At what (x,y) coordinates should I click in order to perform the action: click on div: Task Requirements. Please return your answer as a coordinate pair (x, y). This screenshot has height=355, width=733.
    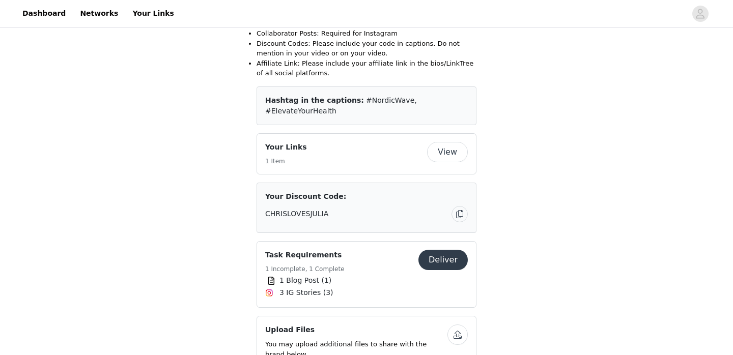
    Looking at the image, I should click on (367, 274).